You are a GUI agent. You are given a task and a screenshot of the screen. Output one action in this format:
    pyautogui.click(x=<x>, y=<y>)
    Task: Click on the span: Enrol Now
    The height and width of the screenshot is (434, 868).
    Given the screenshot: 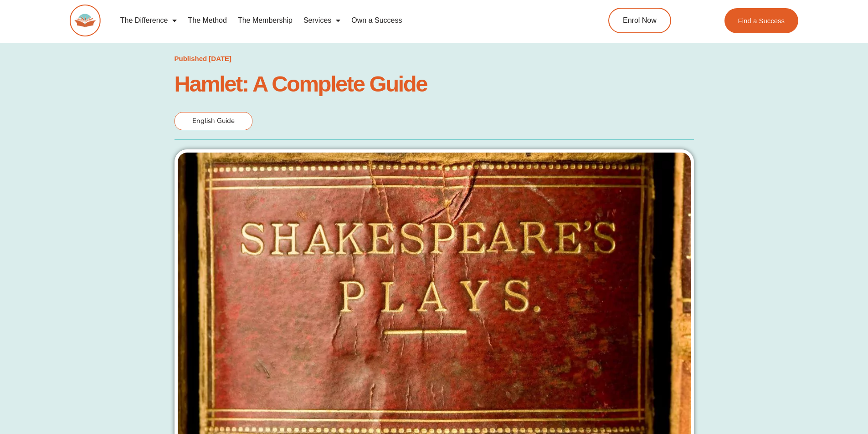 What is the action you would take?
    pyautogui.click(x=640, y=20)
    